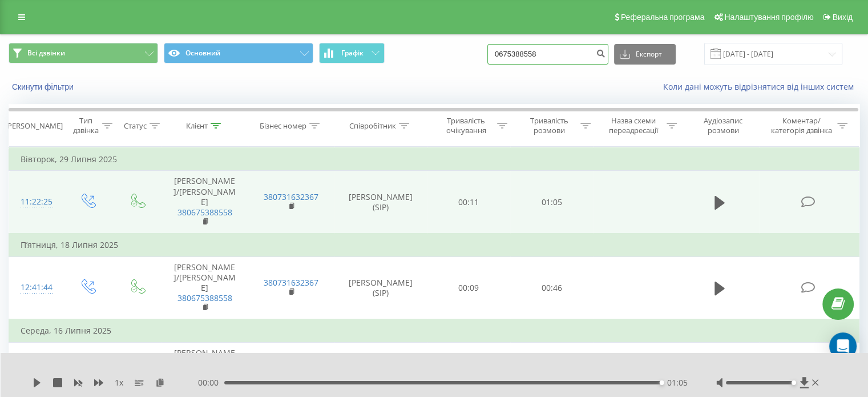 This screenshot has height=397, width=868. Describe the element at coordinates (663, 17) in the screenshot. I see `span: Реферальна програма` at that location.